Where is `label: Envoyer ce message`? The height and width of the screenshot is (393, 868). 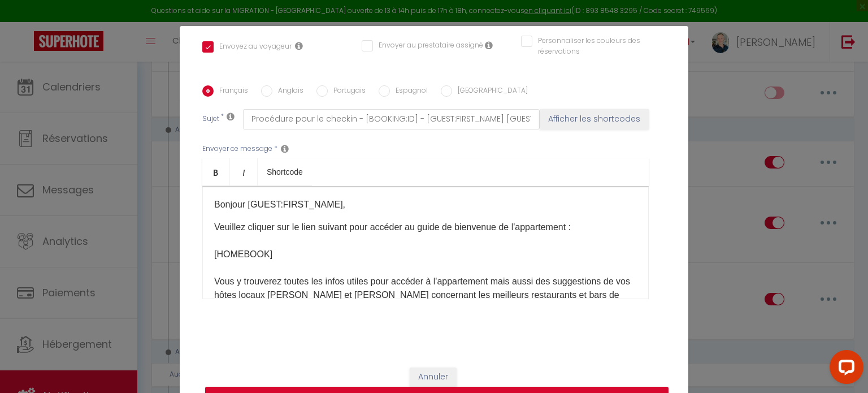
label: Envoyer ce message is located at coordinates (237, 148).